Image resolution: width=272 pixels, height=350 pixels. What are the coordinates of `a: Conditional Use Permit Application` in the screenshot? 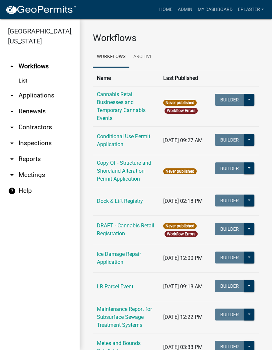 It's located at (123, 140).